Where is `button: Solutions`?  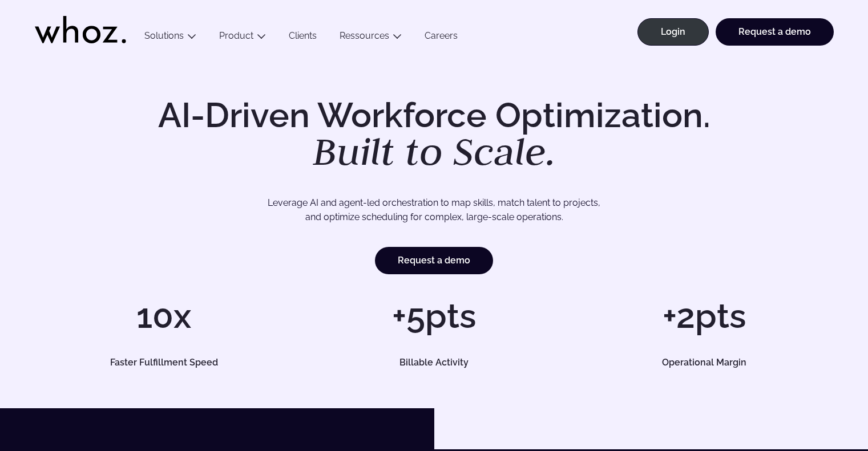 button: Solutions is located at coordinates (170, 37).